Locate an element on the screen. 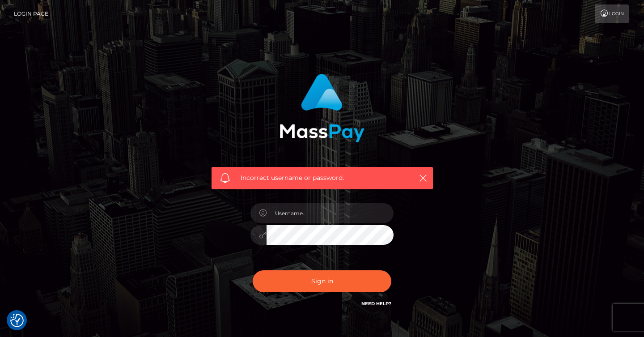 The width and height of the screenshot is (644, 337). a: Need Help? is located at coordinates (376, 303).